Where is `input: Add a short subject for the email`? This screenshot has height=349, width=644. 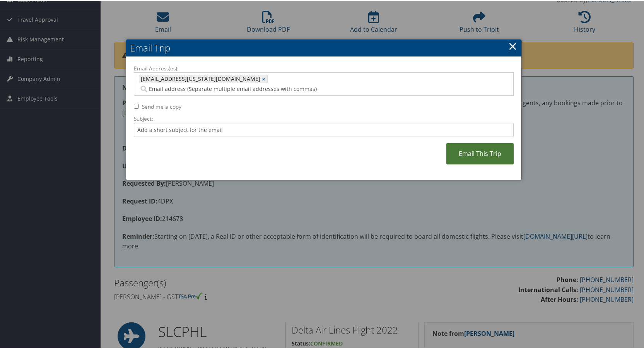 input: Add a short subject for the email is located at coordinates (324, 129).